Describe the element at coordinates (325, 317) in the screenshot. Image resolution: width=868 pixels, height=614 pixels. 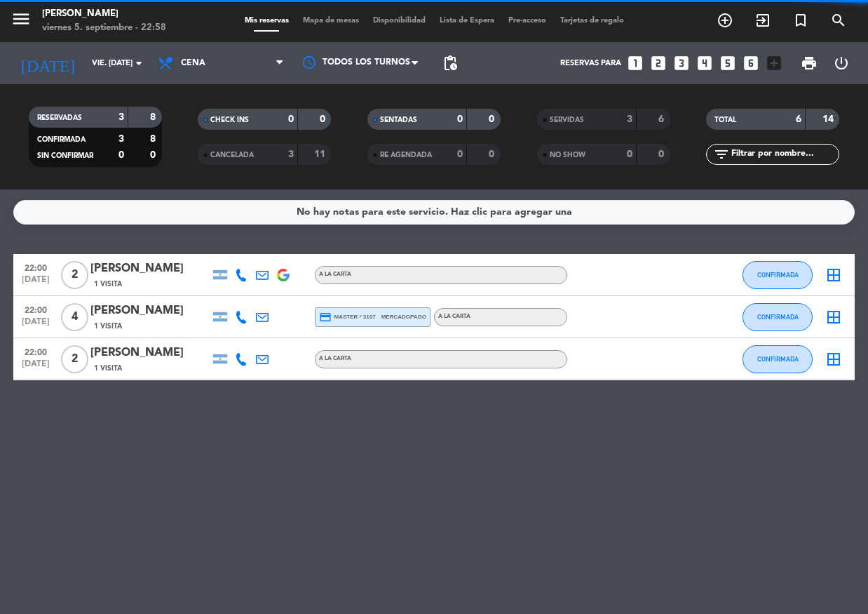
I see `i: credit_card` at that location.